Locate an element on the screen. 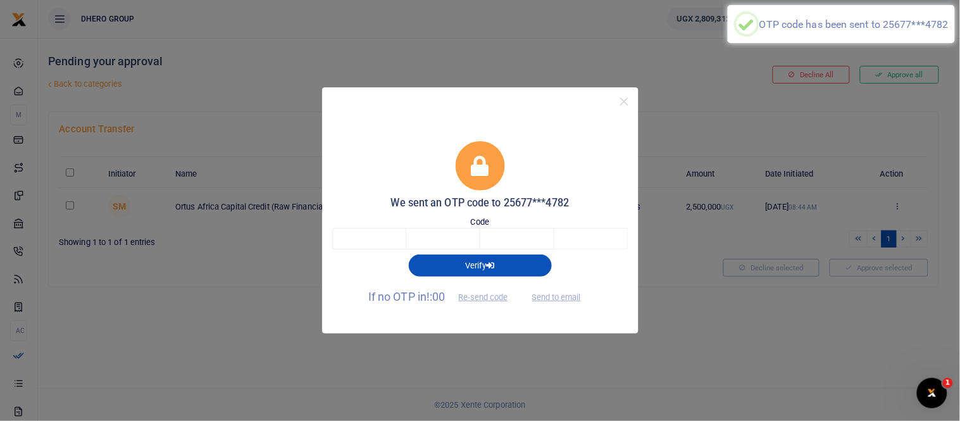  button: Verify is located at coordinates (480, 265).